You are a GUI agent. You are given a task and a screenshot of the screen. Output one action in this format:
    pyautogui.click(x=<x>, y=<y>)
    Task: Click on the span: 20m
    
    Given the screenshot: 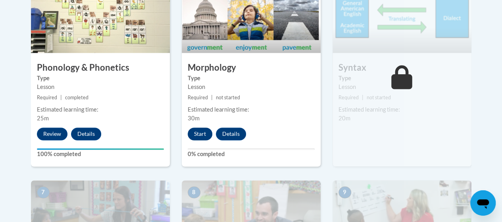 What is the action you would take?
    pyautogui.click(x=345, y=118)
    